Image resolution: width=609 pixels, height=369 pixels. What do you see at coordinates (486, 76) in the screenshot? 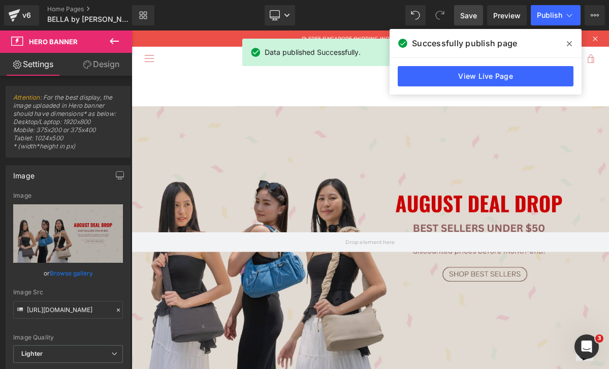
I see `a: View Live Page` at bounding box center [486, 76].